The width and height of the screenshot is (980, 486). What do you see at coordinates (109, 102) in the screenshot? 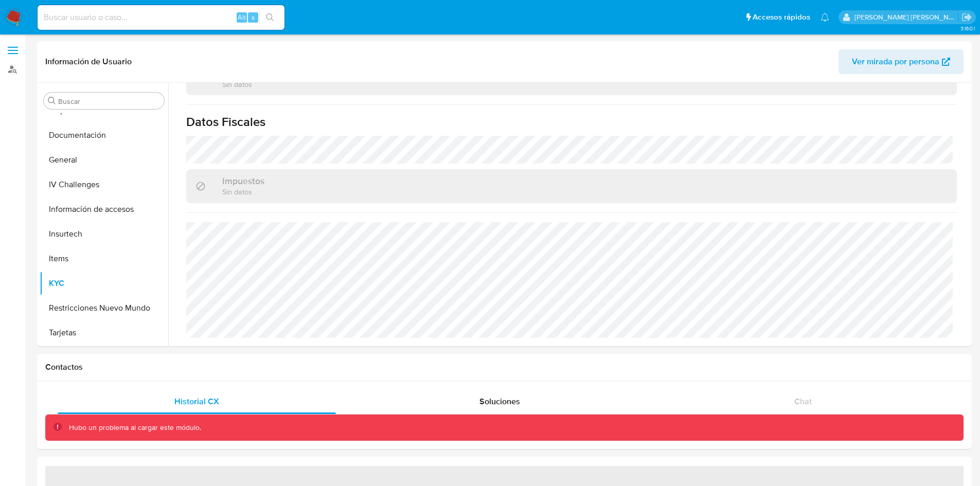
I see `input: Buscar` at bounding box center [109, 102].